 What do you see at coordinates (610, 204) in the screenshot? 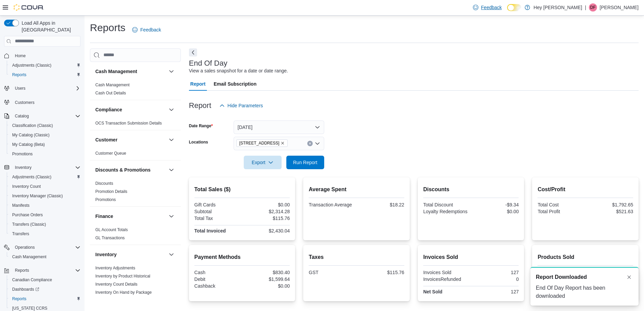
I see `div: $1,792.65` at bounding box center [610, 204].